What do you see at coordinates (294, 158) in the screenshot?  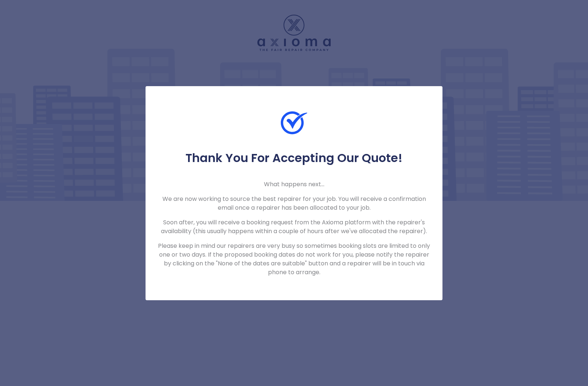 I see `h5: Thank You For Accepting Our Quote!` at bounding box center [294, 158].